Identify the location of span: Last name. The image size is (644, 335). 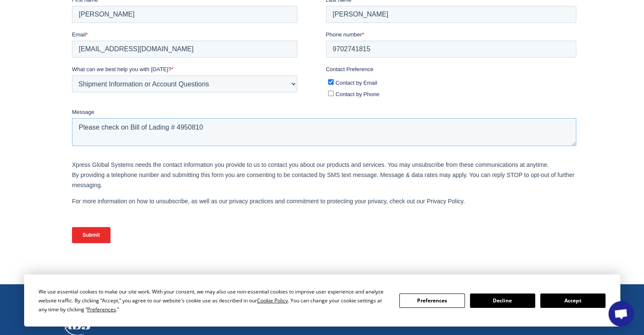
(267, 4).